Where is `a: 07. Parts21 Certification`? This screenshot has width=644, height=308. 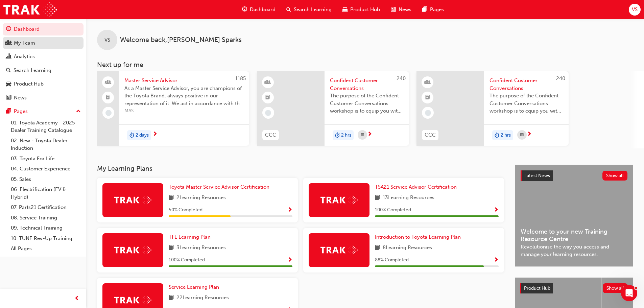 a: 07. Parts21 Certification is located at coordinates (46, 208).